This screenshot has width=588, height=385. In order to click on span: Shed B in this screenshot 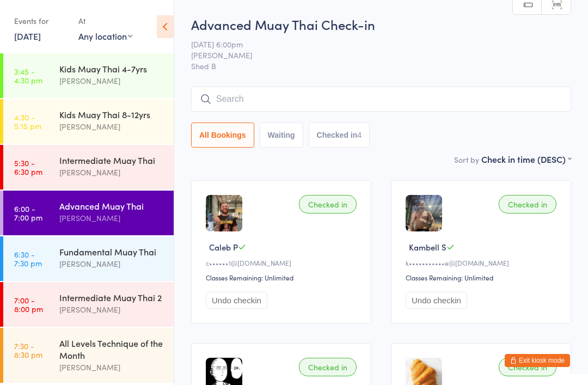, I will do `click(381, 66)`.